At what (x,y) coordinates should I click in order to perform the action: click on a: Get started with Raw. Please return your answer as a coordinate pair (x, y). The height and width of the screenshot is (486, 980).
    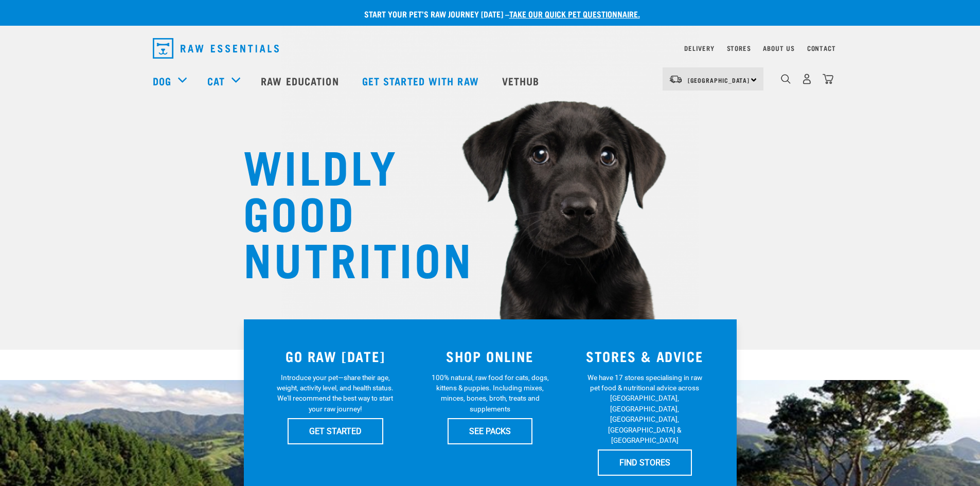
    Looking at the image, I should click on (422, 81).